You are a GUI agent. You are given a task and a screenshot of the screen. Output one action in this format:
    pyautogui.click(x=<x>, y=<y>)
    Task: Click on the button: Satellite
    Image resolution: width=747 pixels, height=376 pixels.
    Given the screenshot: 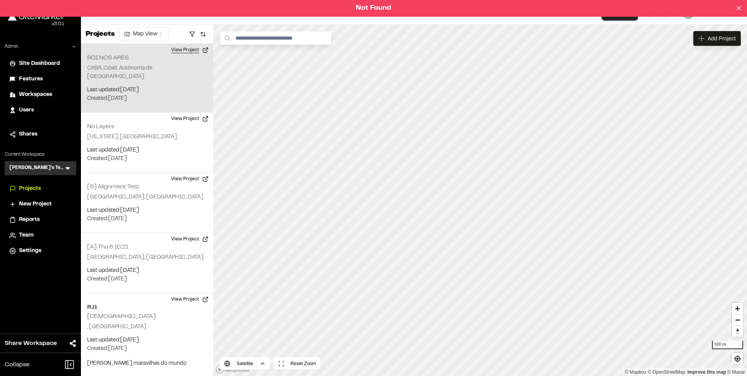 What is the action you would take?
    pyautogui.click(x=245, y=364)
    